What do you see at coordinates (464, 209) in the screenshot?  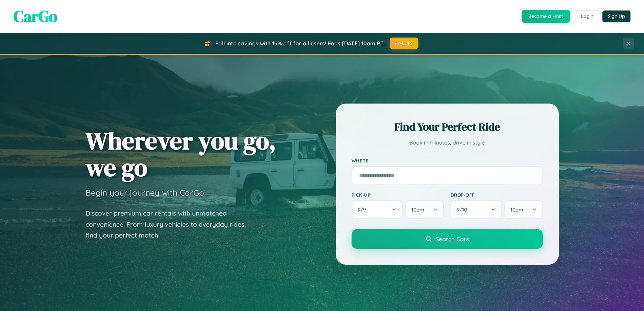 I see `span: 9 / 10` at bounding box center [464, 209].